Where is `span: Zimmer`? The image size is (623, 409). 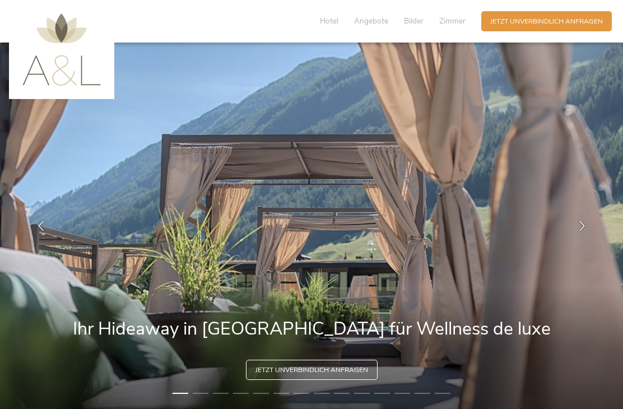
span: Zimmer is located at coordinates (452, 21).